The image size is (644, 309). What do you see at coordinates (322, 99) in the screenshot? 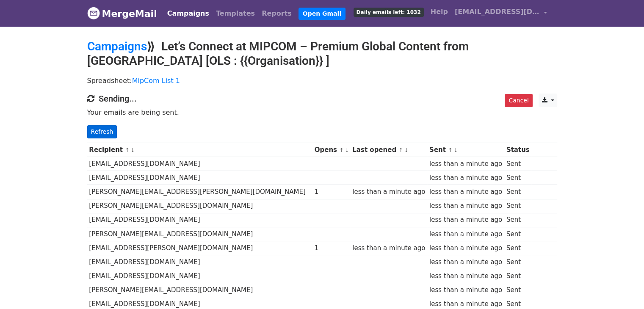
I see `h4: Sending...` at bounding box center [322, 99].